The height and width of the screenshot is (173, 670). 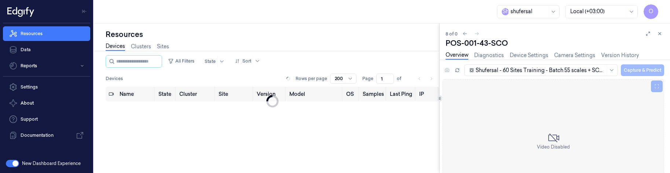 I want to click on a: Camera Settings, so click(x=574, y=55).